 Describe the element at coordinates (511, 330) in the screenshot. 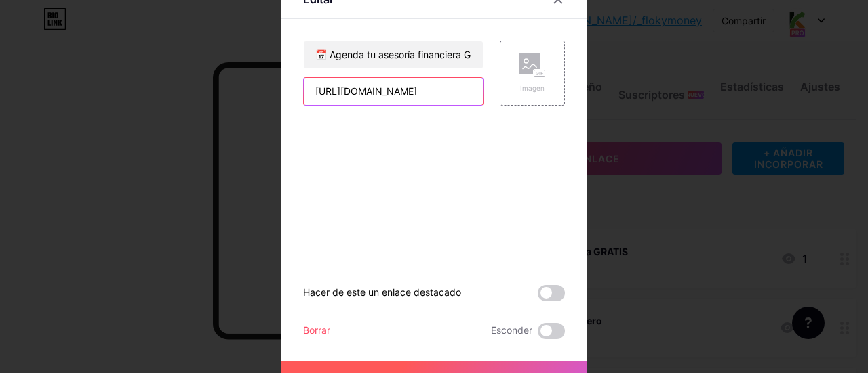

I see `font: Esconder` at that location.